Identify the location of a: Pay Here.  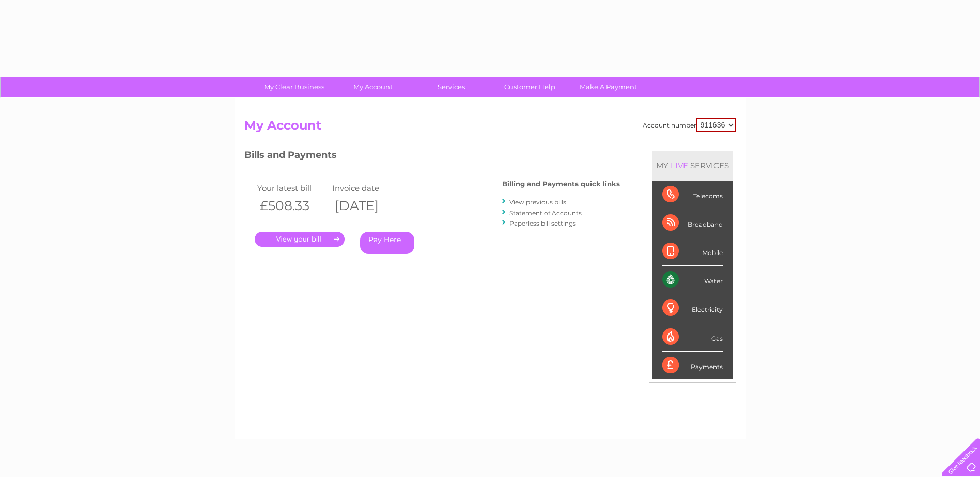
(387, 243).